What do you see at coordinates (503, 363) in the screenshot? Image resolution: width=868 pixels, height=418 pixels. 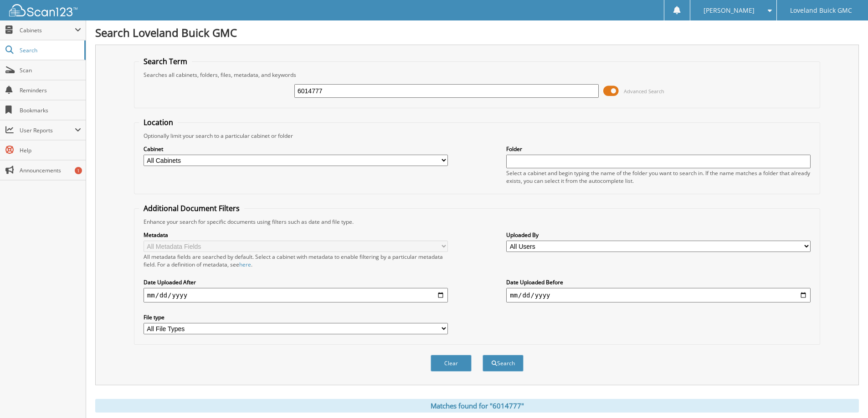 I see `button: Search` at bounding box center [503, 363].